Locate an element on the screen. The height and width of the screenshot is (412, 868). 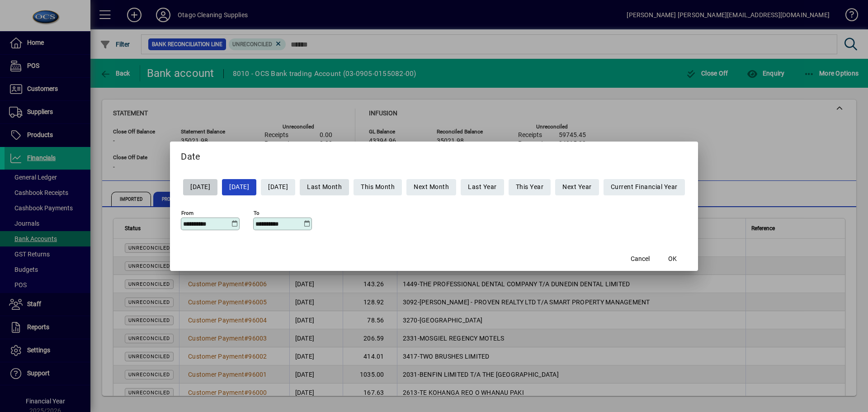
button: Cancel is located at coordinates (640, 259).